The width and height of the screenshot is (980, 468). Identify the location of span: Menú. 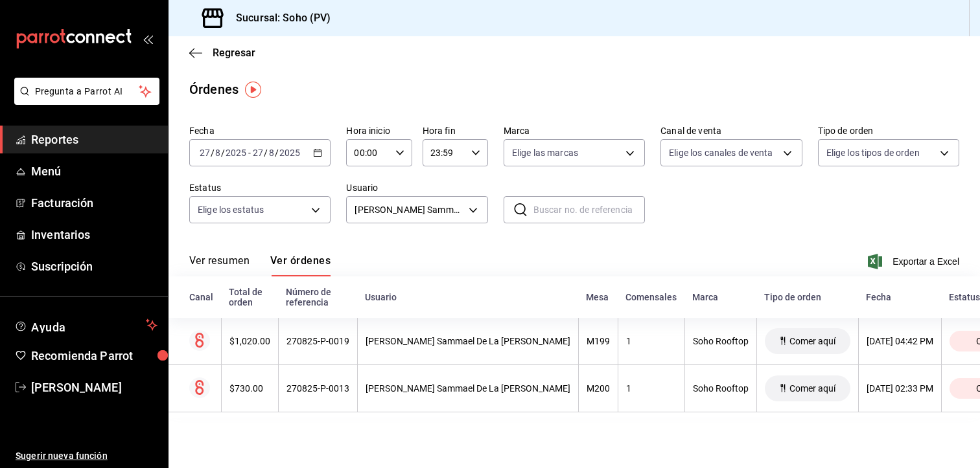
(94, 171).